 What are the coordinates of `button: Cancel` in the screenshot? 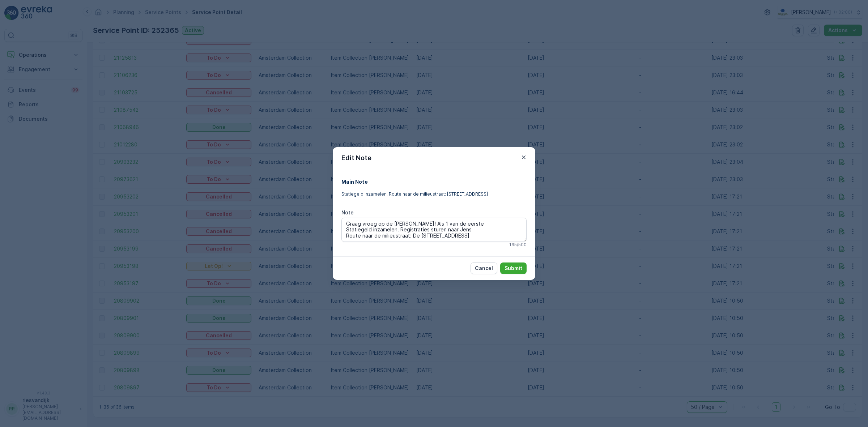 It's located at (484, 268).